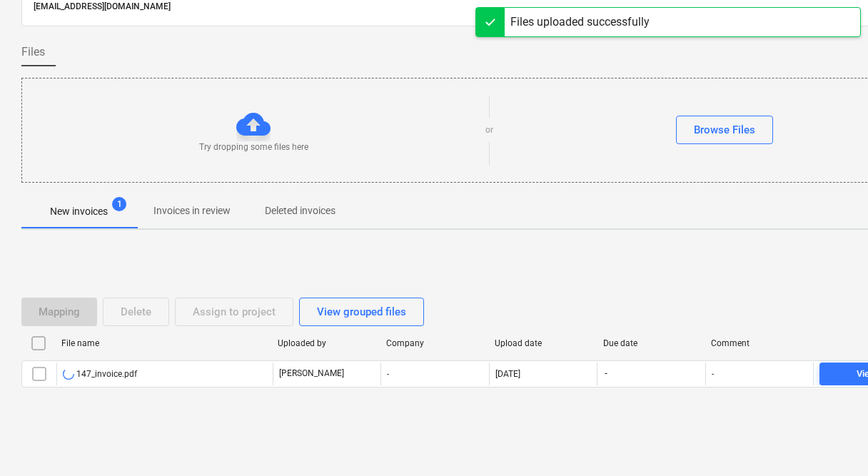 Image resolution: width=868 pixels, height=476 pixels. I want to click on div: 147_invoice.pdf, so click(100, 374).